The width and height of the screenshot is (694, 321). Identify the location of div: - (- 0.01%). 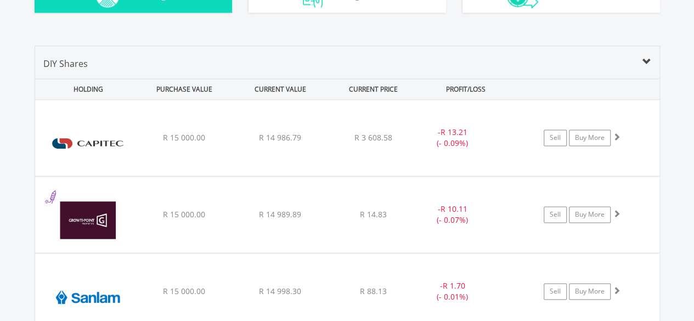
(453, 291).